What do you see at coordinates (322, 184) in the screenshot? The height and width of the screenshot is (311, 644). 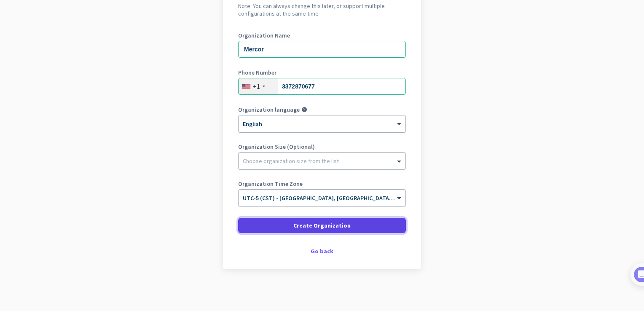 I see `label: Organization Time Zone` at bounding box center [322, 184].